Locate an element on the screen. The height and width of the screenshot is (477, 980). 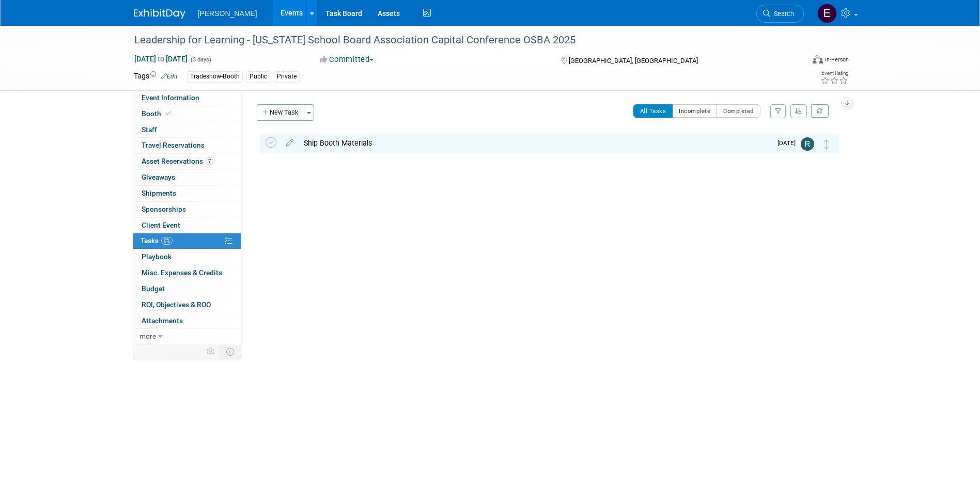
button: New Task is located at coordinates (281, 113).